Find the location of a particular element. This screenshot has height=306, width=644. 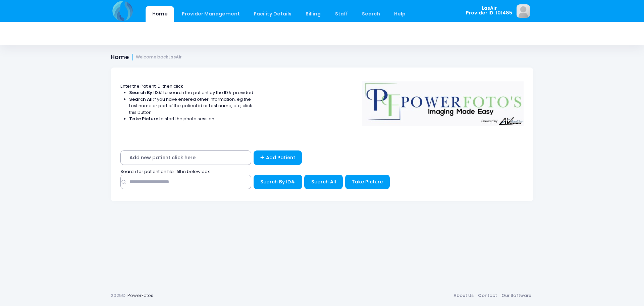

button: Search By ID# is located at coordinates (278, 182).